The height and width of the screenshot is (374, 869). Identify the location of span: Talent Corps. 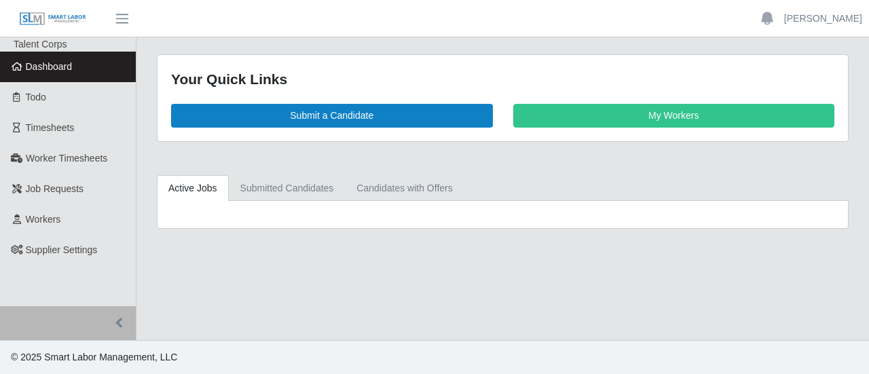
(40, 44).